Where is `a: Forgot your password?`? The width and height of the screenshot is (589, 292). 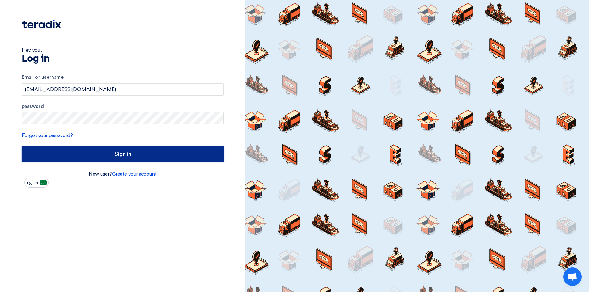 a: Forgot your password? is located at coordinates (47, 135).